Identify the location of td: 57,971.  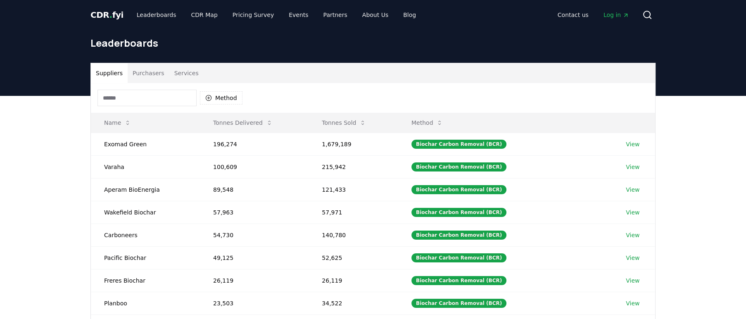
(353, 212).